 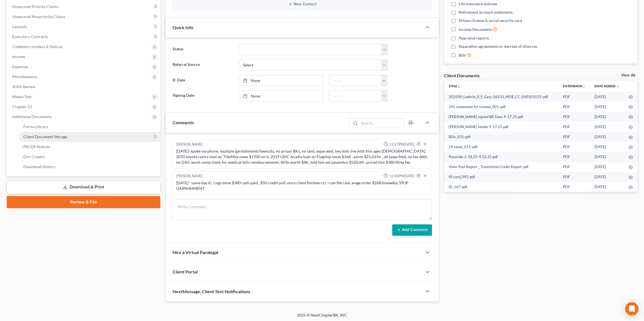 I want to click on a: Doc Creator, so click(x=90, y=157).